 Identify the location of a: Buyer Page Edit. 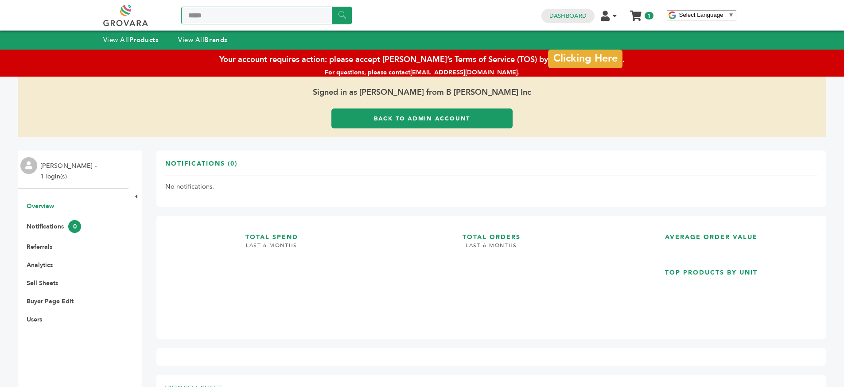
(50, 301).